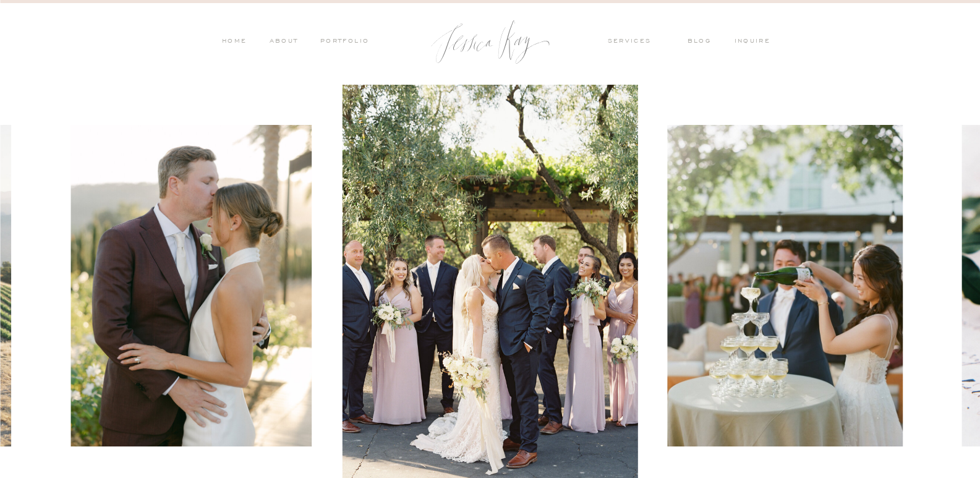 This screenshot has width=980, height=478. What do you see at coordinates (704, 42) in the screenshot?
I see `a: blog` at bounding box center [704, 42].